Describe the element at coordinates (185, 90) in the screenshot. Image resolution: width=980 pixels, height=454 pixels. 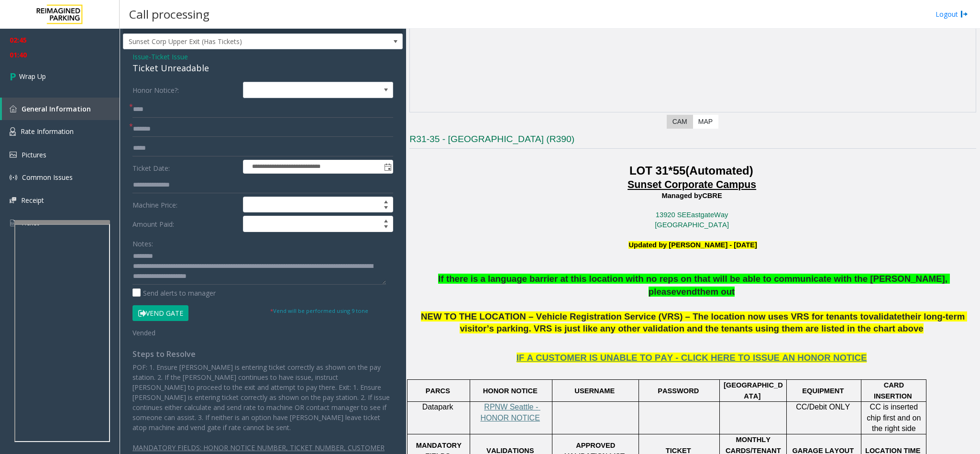
I see `label: Honor Notice?:` at that location.